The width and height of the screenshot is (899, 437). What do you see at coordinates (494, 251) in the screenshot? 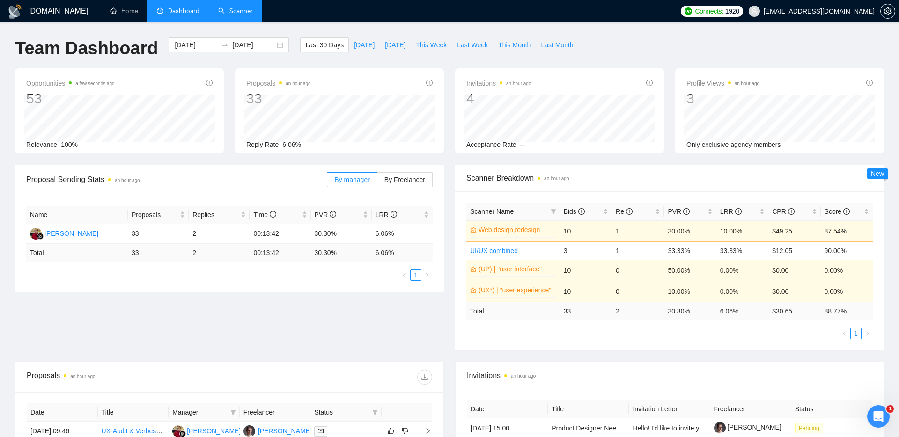
I see `a: UI/UX combined` at bounding box center [494, 251].